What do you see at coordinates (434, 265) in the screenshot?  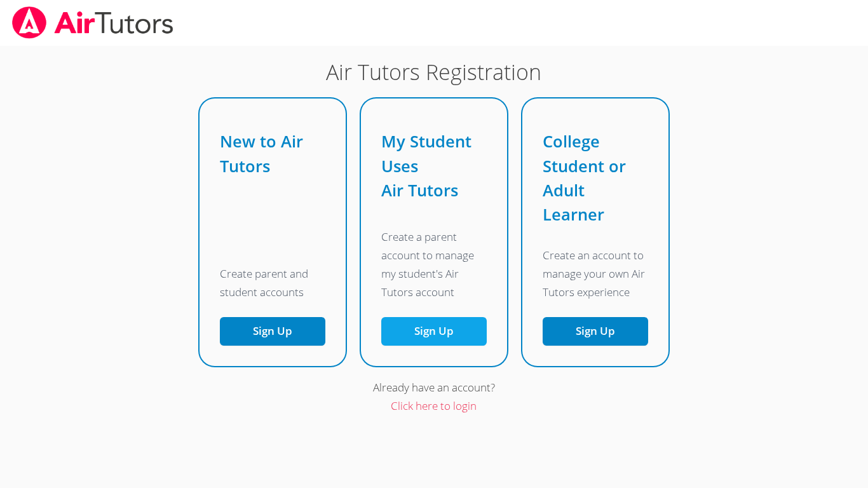 I see `p: Create a parent account to manage my student's Air Tutors account` at bounding box center [434, 265].